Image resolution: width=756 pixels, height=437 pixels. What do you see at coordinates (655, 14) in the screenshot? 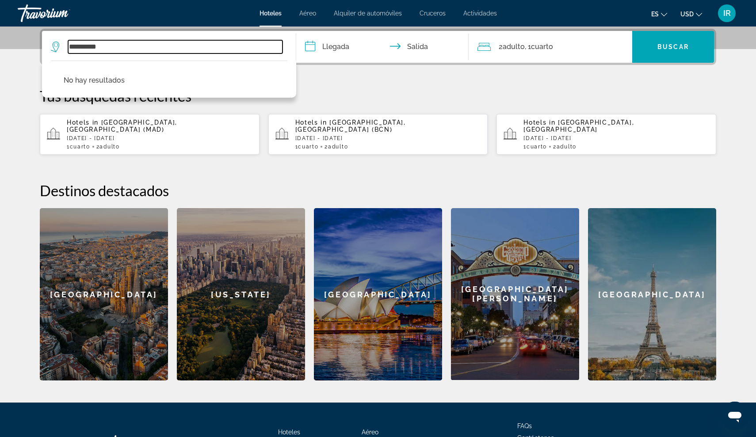
I see `span: es` at bounding box center [655, 14].